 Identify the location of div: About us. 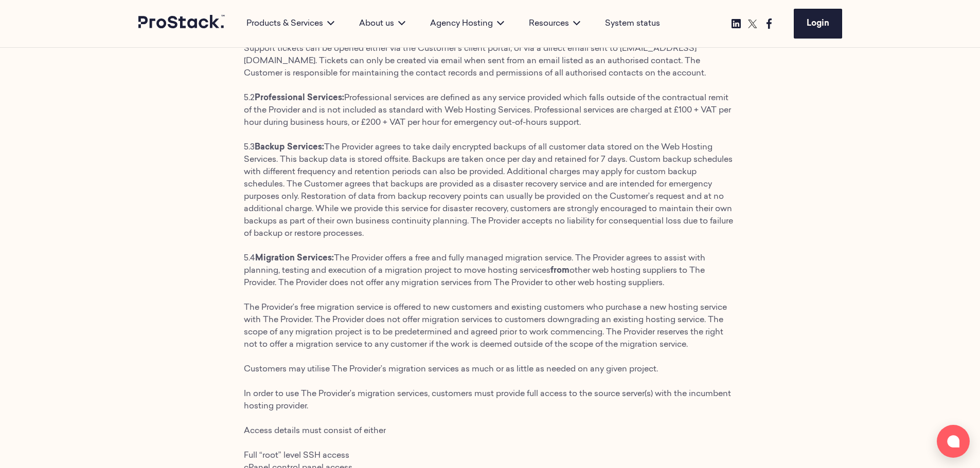
(382, 23).